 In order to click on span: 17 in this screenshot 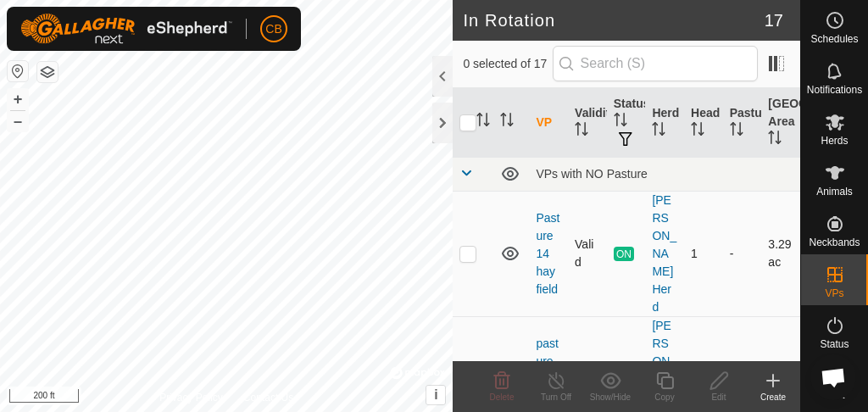, I will do `click(774, 20)`.